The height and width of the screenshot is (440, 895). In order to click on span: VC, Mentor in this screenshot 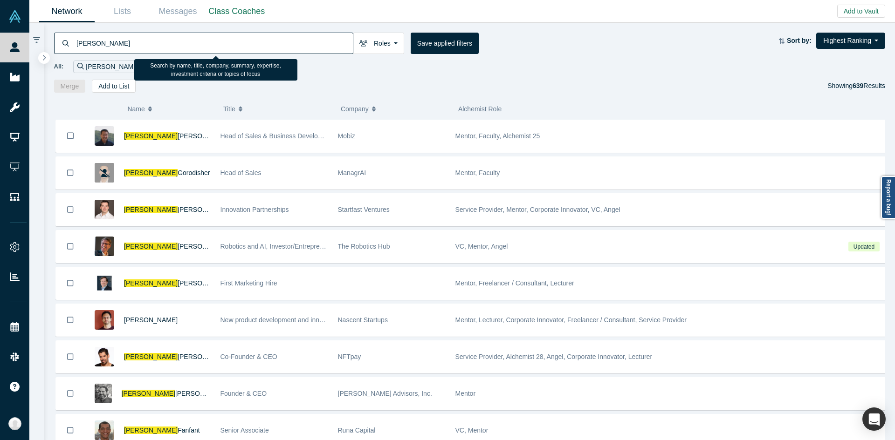, I will do `click(472, 431)`.